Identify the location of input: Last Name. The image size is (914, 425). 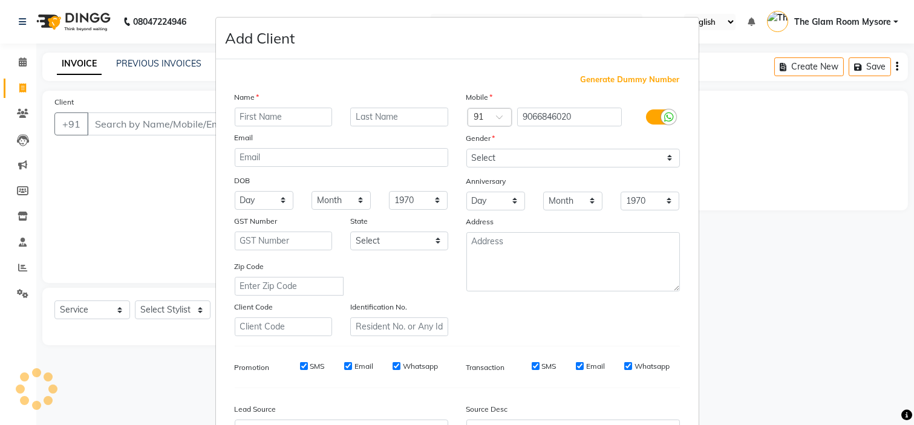
(399, 117).